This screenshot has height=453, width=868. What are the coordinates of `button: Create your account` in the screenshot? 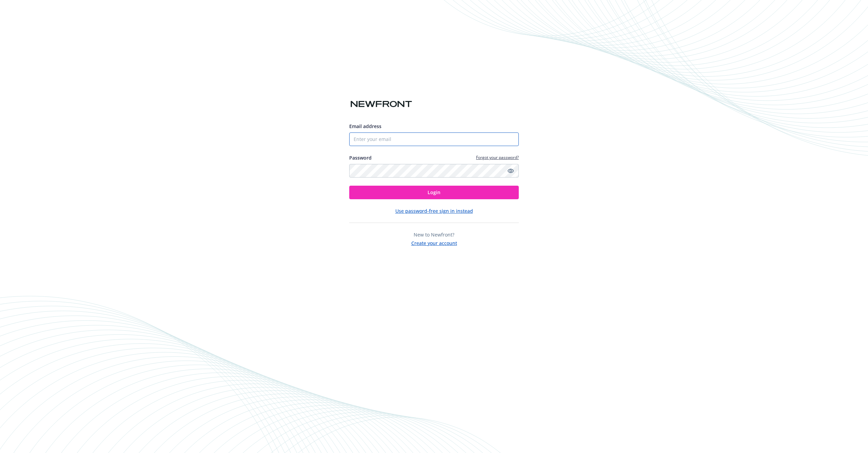 It's located at (434, 243).